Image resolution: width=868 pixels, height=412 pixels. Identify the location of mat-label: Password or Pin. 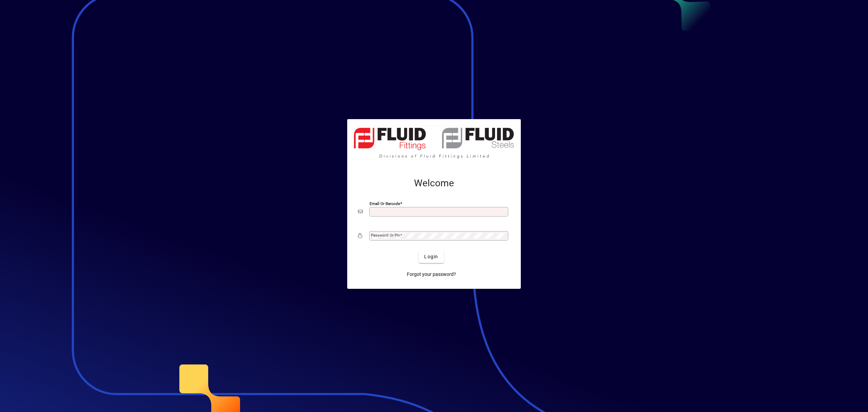
(386, 235).